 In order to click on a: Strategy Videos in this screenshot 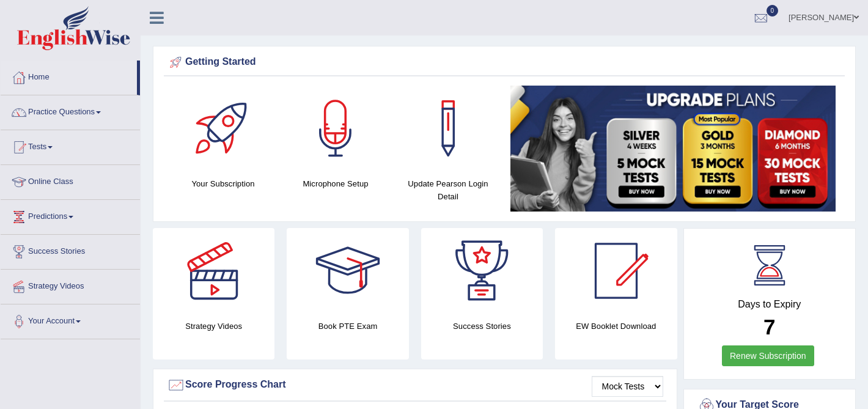, I will do `click(70, 285)`.